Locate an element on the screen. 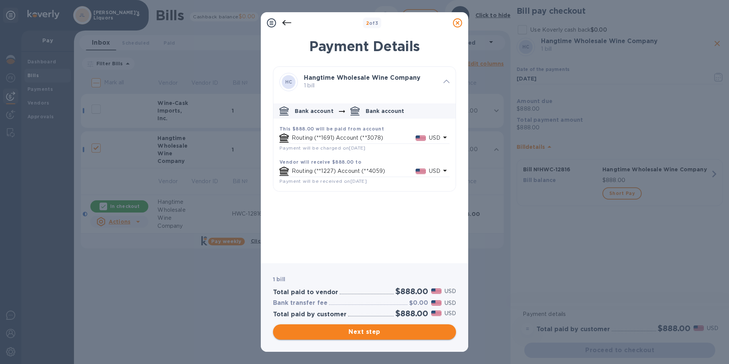  button: Next step is located at coordinates (365, 332).